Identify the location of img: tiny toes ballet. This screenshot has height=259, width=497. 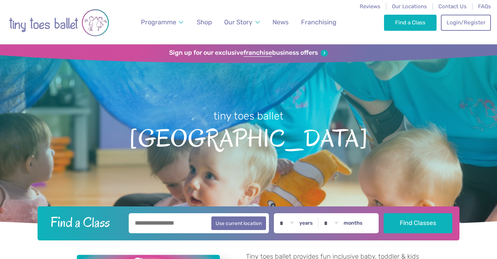
(59, 23).